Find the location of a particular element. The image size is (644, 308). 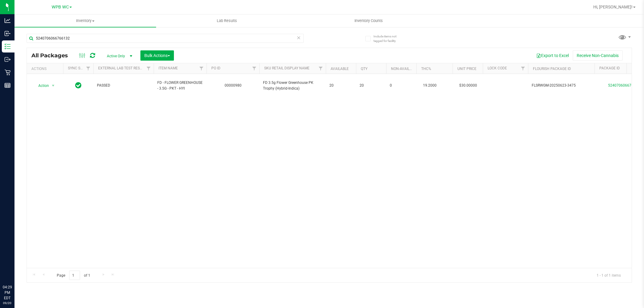

a: Available is located at coordinates (339, 69).